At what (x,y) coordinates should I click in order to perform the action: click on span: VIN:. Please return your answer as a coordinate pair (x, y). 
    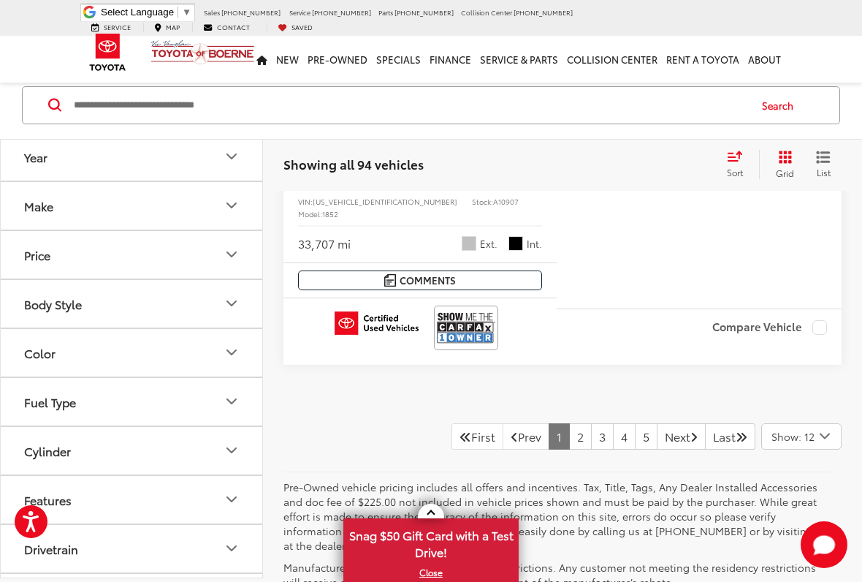
    Looking at the image, I should click on (305, 201).